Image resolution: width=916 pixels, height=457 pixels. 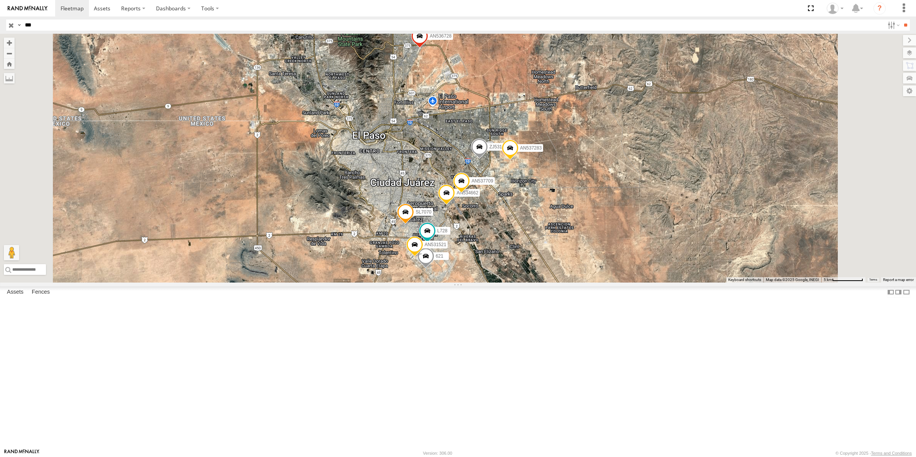 I want to click on button: Keyboard shortcuts, so click(x=745, y=280).